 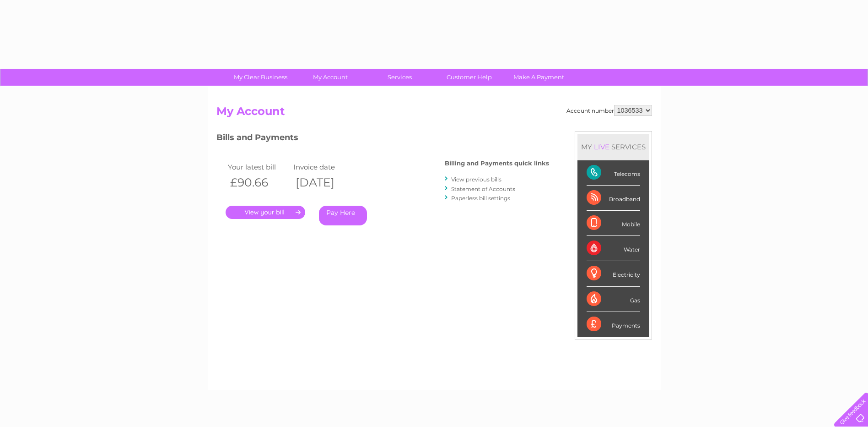 What do you see at coordinates (614, 147) in the screenshot?
I see `div: MY SERVICES` at bounding box center [614, 147].